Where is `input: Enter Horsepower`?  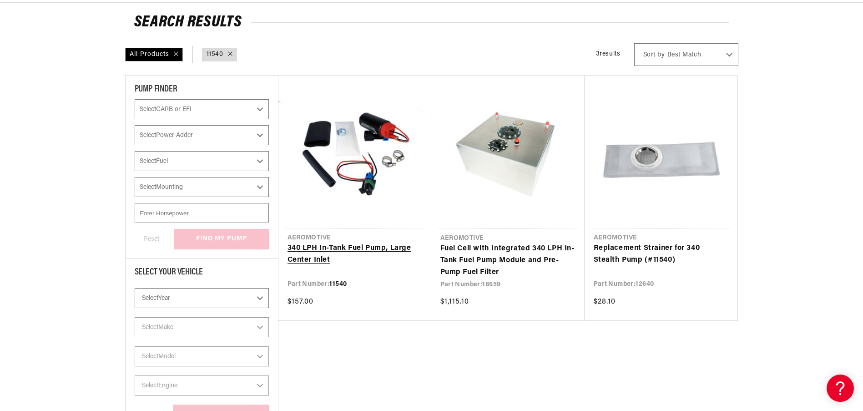 input: Enter Horsepower is located at coordinates (202, 213).